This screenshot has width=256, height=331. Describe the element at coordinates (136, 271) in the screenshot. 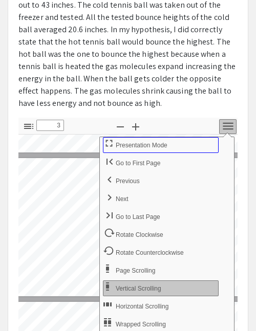

I see `span: Use Page Scrolling` at that location.